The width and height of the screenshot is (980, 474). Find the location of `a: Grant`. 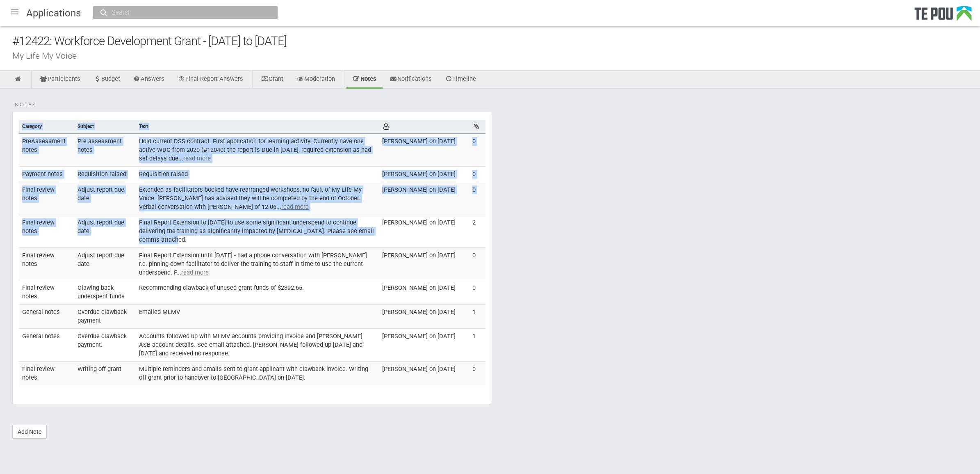

a: Grant is located at coordinates (272, 80).